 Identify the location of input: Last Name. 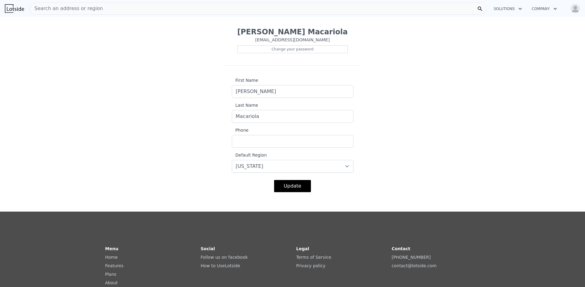
(292, 116).